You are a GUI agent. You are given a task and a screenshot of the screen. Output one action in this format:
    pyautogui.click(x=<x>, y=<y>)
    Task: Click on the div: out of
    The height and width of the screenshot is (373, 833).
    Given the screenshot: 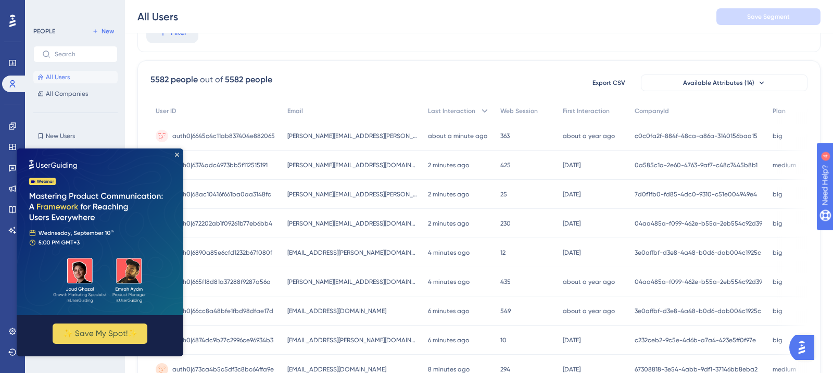 What is the action you would take?
    pyautogui.click(x=211, y=80)
    